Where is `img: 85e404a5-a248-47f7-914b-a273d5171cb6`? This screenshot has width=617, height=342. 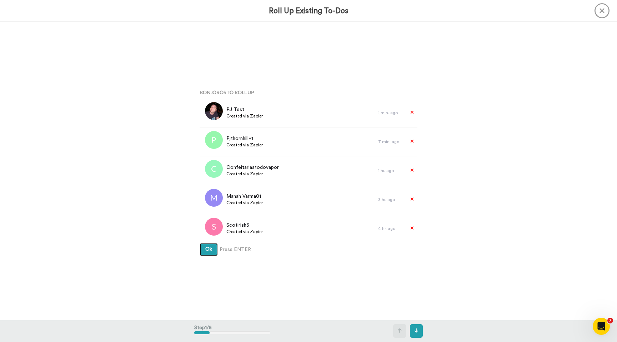
img: 85e404a5-a248-47f7-914b-a273d5171cb6 is located at coordinates (214, 111).